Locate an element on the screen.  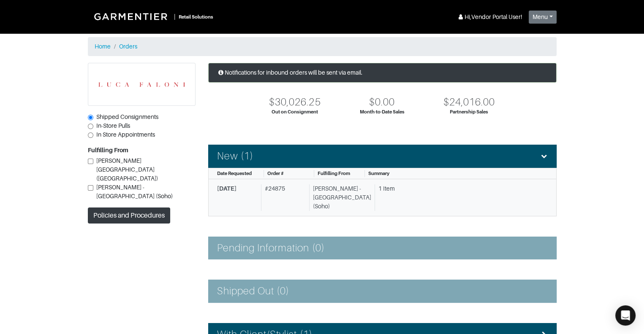
h4: Pending Information (0) is located at coordinates (271, 248).